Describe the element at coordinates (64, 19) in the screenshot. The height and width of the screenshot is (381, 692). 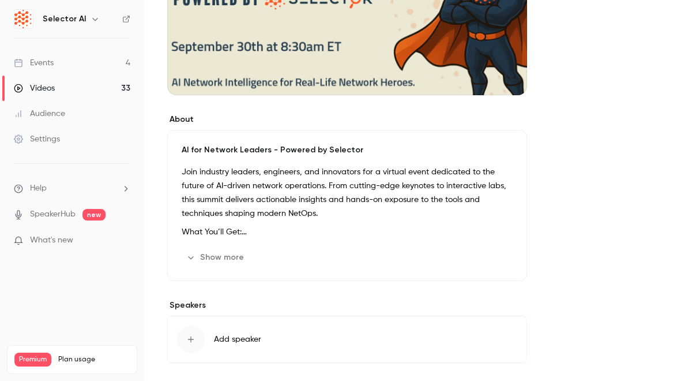
I see `h6: Selector AI` at that location.